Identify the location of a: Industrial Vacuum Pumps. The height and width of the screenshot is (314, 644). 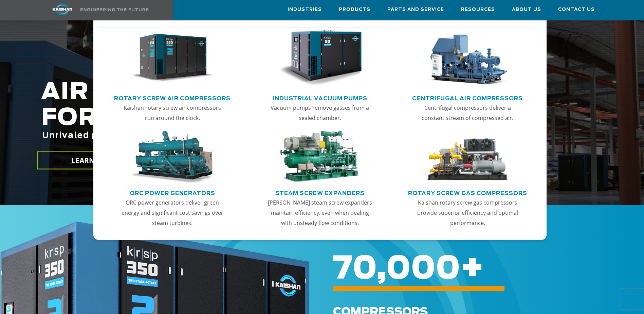
(320, 98).